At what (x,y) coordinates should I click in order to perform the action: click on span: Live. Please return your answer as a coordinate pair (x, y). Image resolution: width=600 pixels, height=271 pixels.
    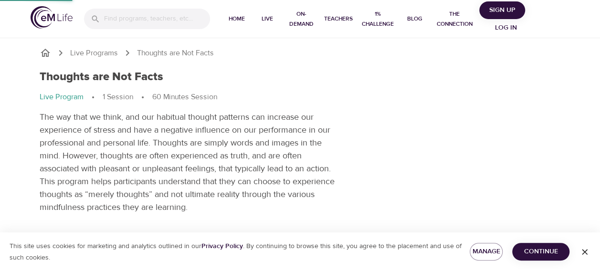
    Looking at the image, I should click on (267, 19).